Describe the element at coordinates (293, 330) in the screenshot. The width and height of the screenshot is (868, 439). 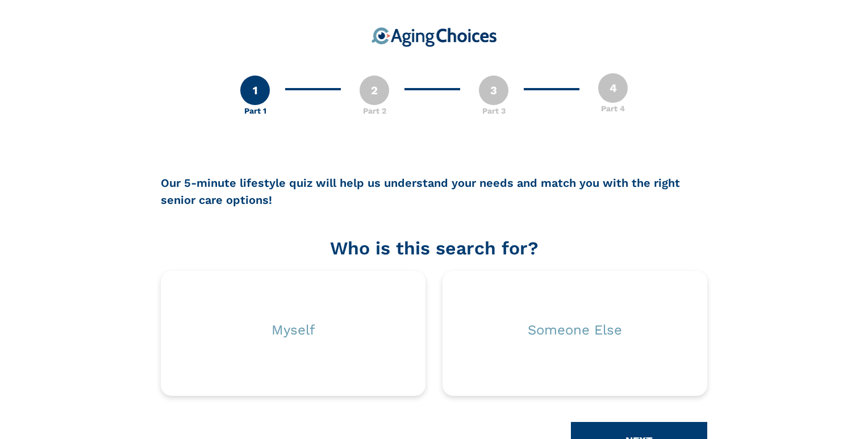
I see `div: Myself` at that location.